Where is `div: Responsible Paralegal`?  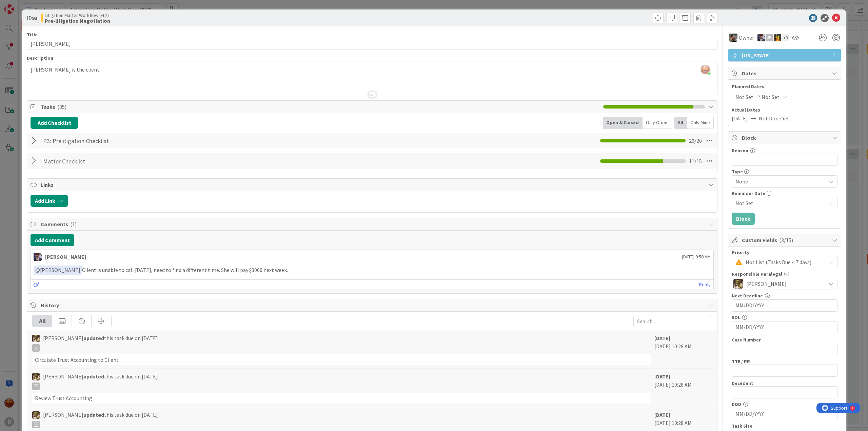 div: Responsible Paralegal is located at coordinates (785, 274).